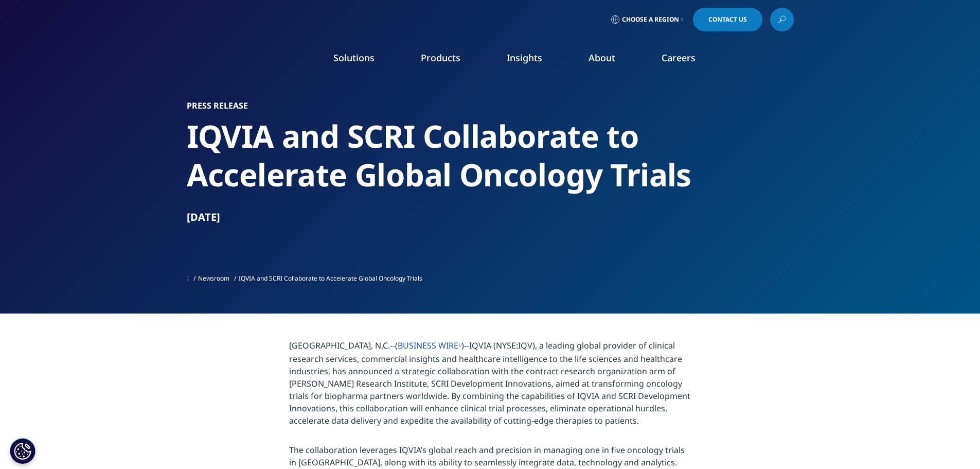 The image size is (980, 469). I want to click on a: Insights, so click(524, 58).